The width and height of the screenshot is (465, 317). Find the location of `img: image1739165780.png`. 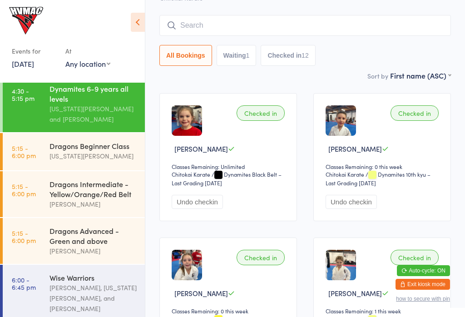

img: image1739165780.png is located at coordinates (187, 265).